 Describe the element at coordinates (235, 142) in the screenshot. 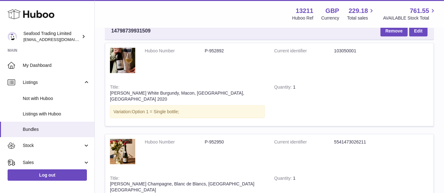

I see `dd: P-952950` at that location.